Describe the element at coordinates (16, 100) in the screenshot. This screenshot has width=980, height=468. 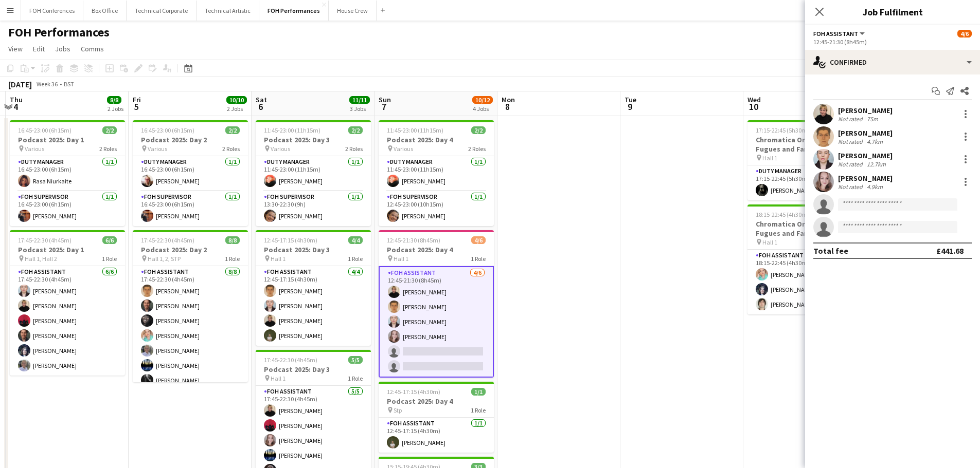
I see `span: Thu` at that location.